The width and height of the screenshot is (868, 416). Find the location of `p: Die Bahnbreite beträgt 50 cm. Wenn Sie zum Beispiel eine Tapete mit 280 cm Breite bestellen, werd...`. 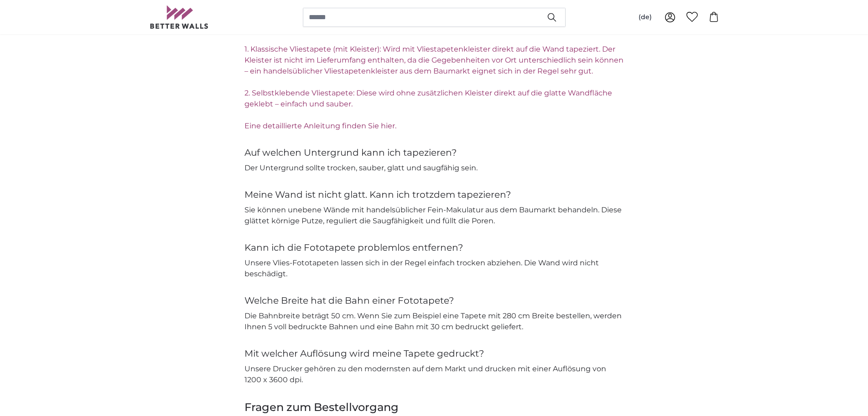

p: Die Bahnbreite beträgt 50 cm. Wenn Sie zum Beispiel eine Tapete mit 280 cm Breite bestellen, werd... is located at coordinates (434, 321).